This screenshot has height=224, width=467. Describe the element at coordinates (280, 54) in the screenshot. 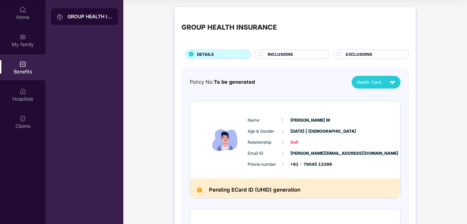

I see `span: INCLUSIONS` at that location.